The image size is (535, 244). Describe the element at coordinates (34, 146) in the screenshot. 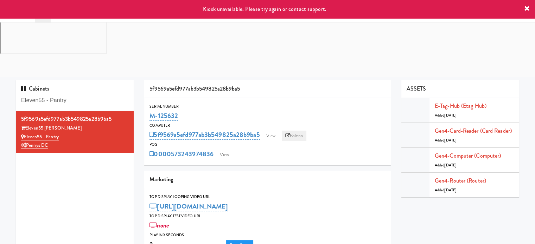

I see `a: Pennys DC` at that location.